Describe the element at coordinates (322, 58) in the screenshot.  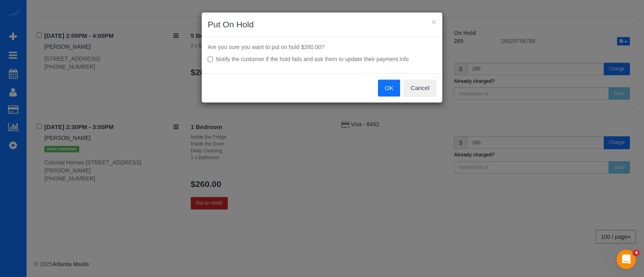
I see `sui-modal: Put On Hold` at that location.